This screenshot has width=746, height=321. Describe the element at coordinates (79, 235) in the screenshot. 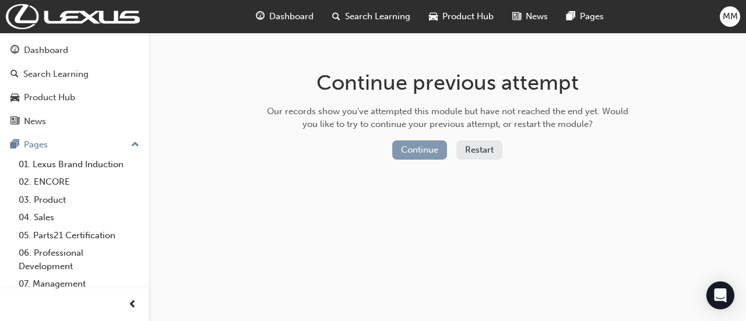

I see `a: 05. Parts21 Certification` at that location.